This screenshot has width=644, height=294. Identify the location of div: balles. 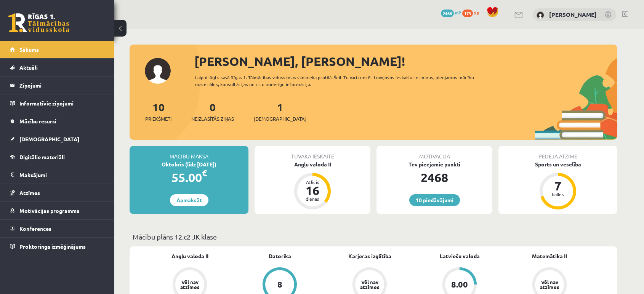
(558, 194).